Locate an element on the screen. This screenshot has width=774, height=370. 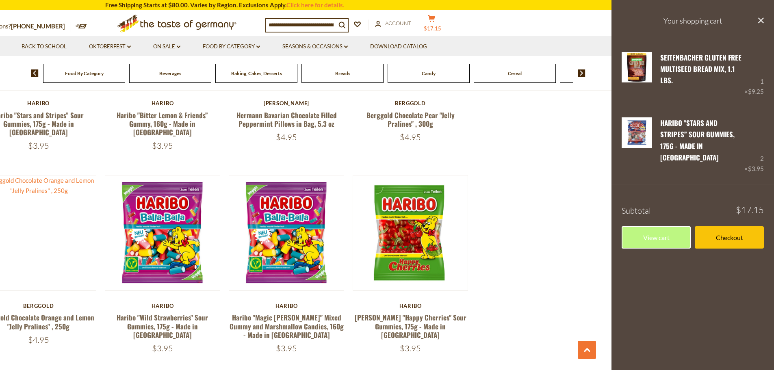
a: Beverages is located at coordinates (170, 73).